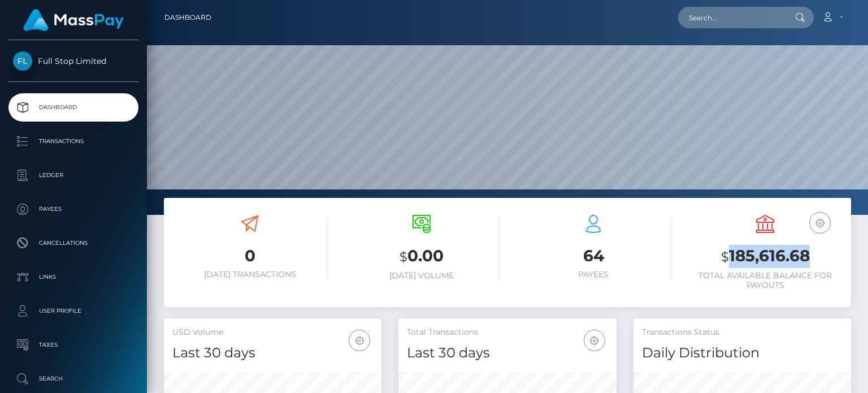 Image resolution: width=868 pixels, height=393 pixels. Describe the element at coordinates (422, 256) in the screenshot. I see `h3: 0.00` at that location.